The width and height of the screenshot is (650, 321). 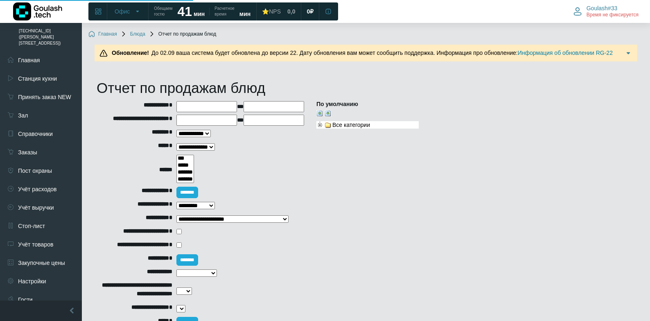 I want to click on h1: Отчет по продажам блюд, so click(x=366, y=88).